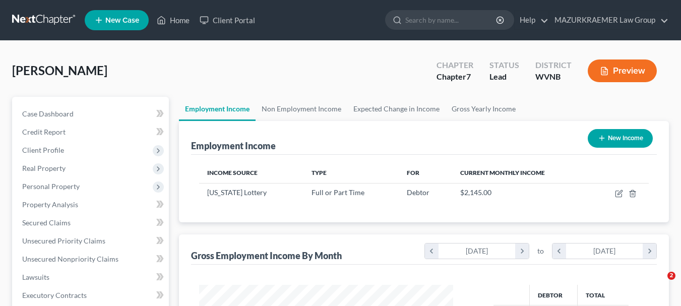 This screenshot has height=306, width=681. I want to click on a: Credit Report, so click(91, 132).